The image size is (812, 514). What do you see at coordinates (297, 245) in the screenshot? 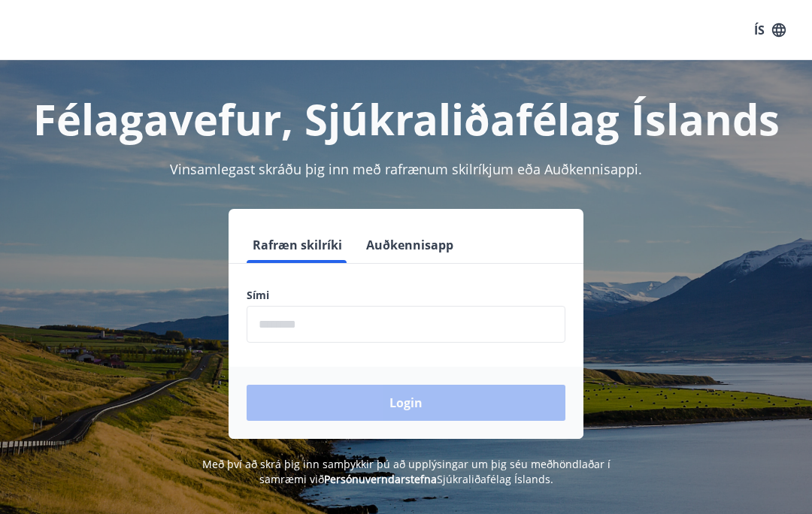
I see `button: Rafræn skilríki` at bounding box center [297, 245].